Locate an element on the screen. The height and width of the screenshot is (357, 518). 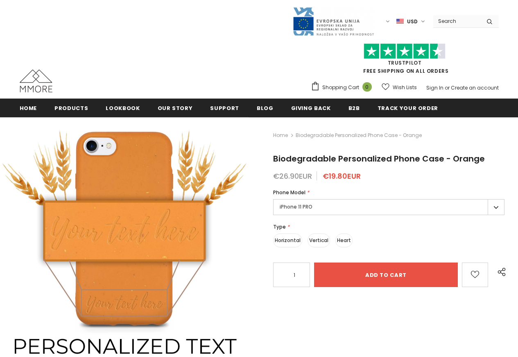
span: support is located at coordinates (224, 108).